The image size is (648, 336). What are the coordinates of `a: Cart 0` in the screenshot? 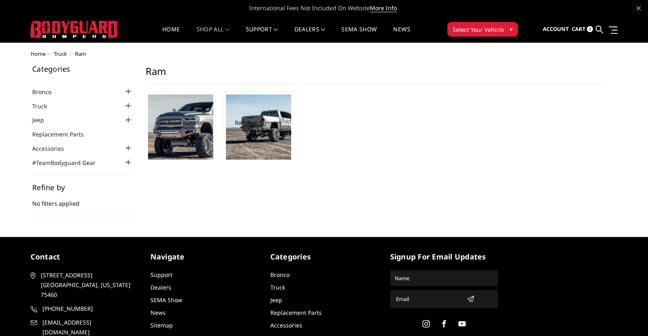 It's located at (582, 29).